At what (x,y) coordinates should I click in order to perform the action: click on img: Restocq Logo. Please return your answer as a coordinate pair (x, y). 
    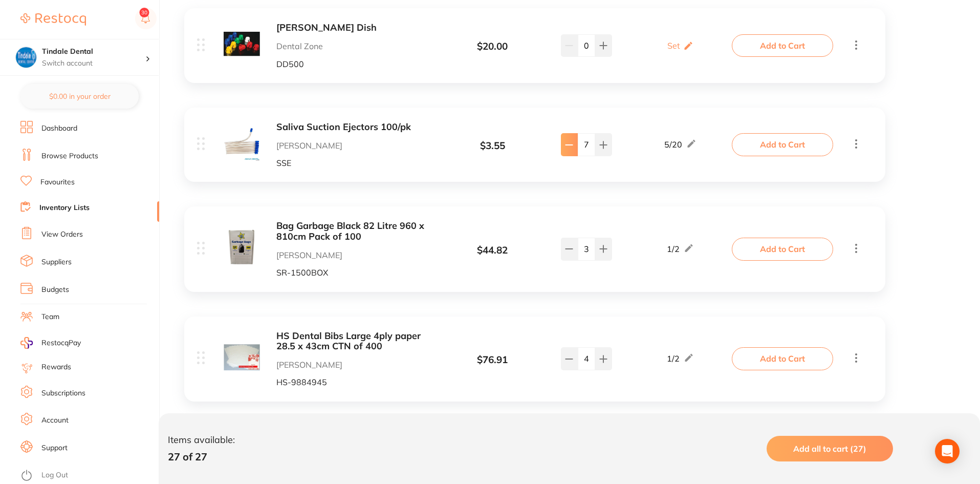
    Looking at the image, I should click on (53, 20).